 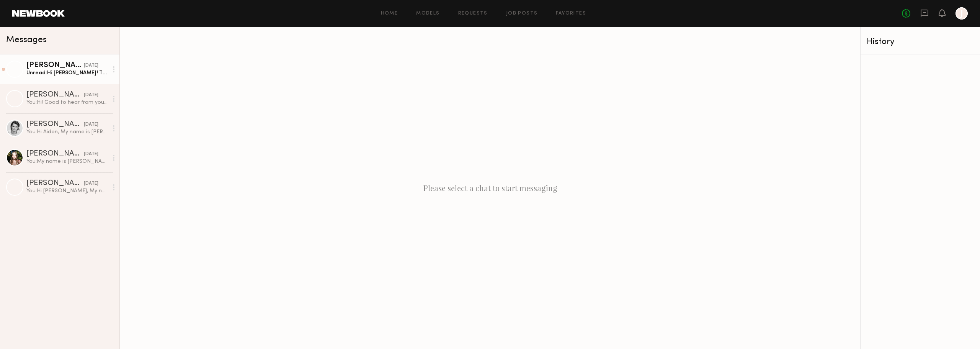 What do you see at coordinates (522, 13) in the screenshot?
I see `a: Job Posts` at bounding box center [522, 13].